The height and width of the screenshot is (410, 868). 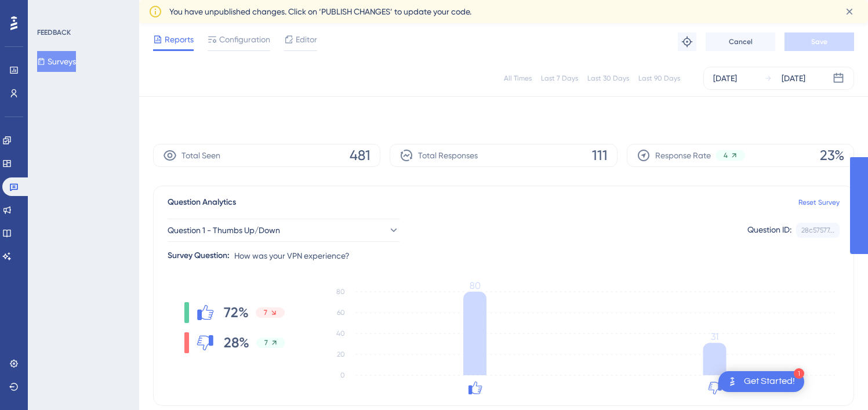 What do you see at coordinates (819, 42) in the screenshot?
I see `button: Save` at bounding box center [819, 42].